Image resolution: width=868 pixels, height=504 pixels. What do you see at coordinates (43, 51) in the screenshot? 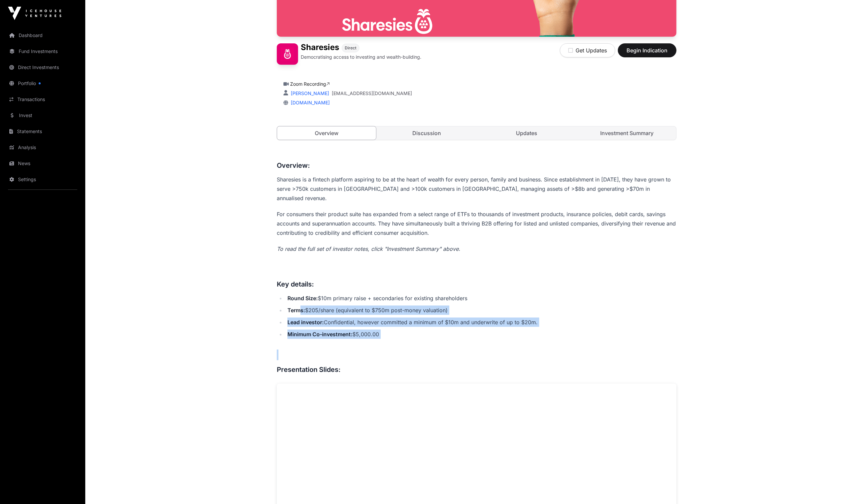
I see `a: Fund Investments` at bounding box center [43, 51].